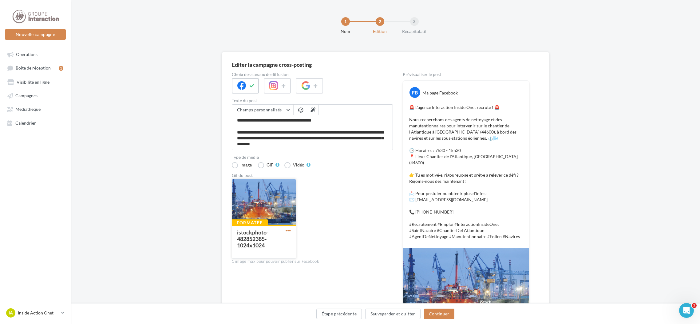 This screenshot has width=700, height=324. Describe the element at coordinates (339, 314) in the screenshot. I see `button: Étape précédente` at that location.